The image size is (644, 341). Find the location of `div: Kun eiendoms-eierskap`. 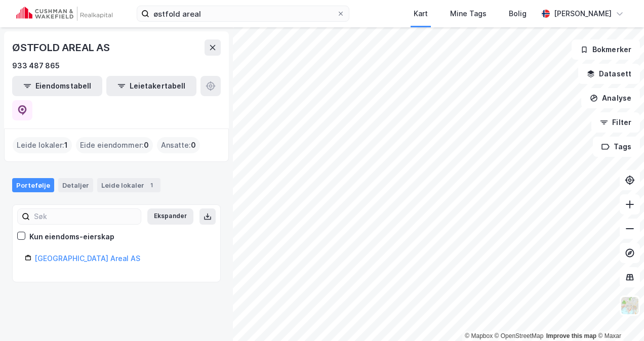

div: Kun eiendoms-eierskap is located at coordinates (72, 237).